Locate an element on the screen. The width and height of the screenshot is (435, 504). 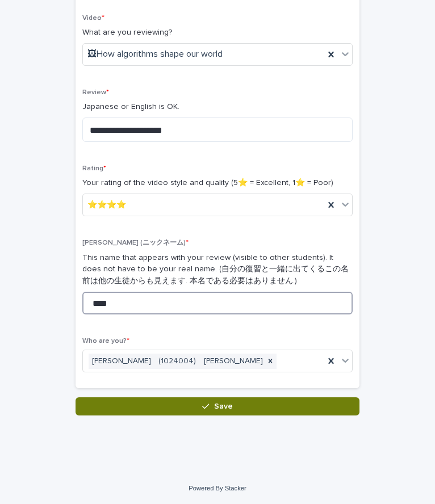
span: 🖼How algorithms shape our world is located at coordinates (155, 54).